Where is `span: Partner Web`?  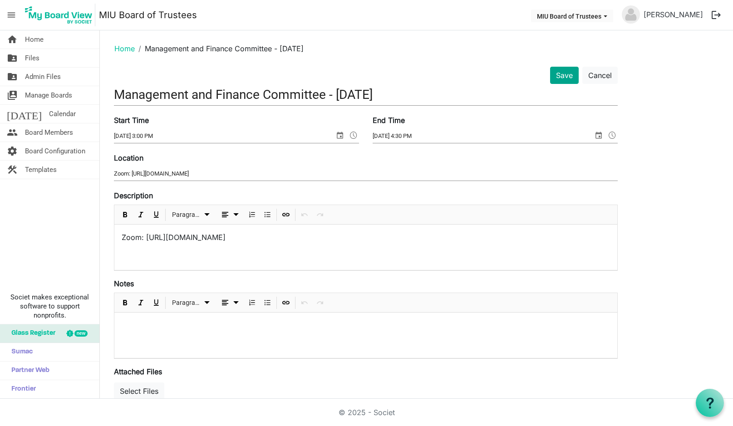
span: Partner Web is located at coordinates (28, 371).